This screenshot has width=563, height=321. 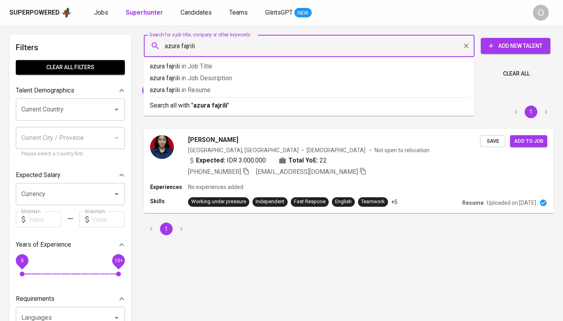 I want to click on a: Superhunter, so click(x=145, y=13).